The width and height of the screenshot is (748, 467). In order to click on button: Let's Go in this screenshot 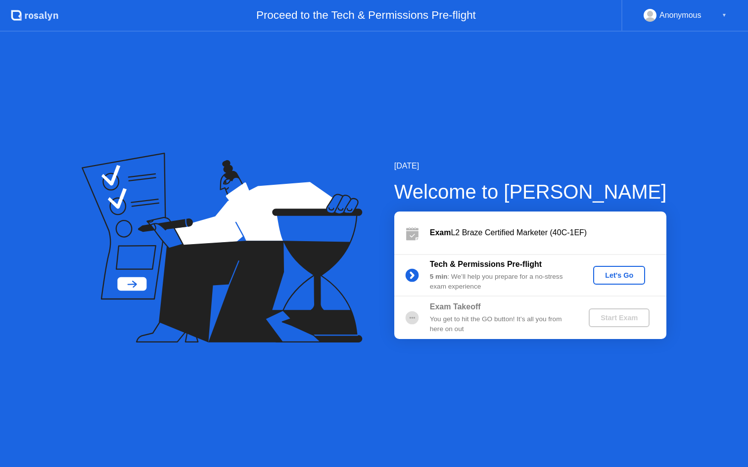, I will do `click(619, 275)`.